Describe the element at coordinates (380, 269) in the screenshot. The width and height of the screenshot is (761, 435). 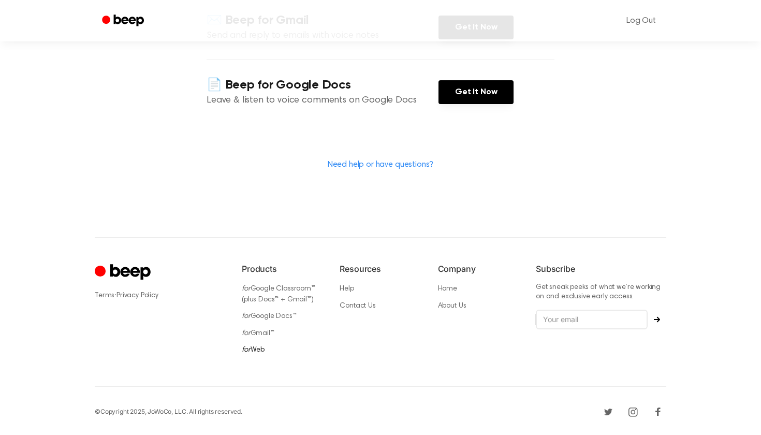
I see `h6: Resources` at that location.